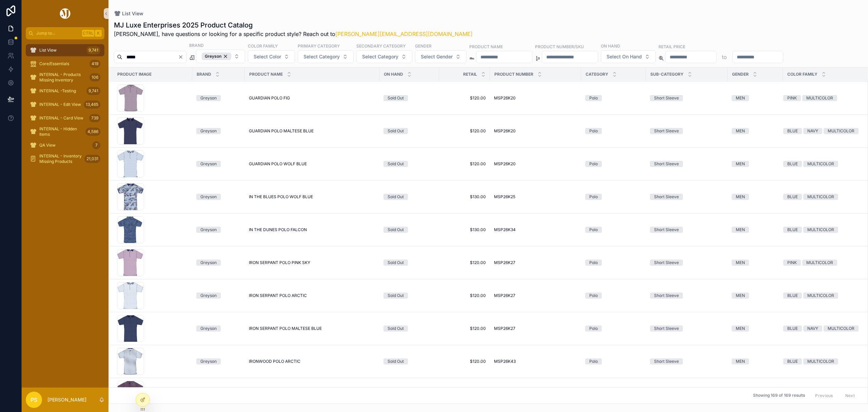 Image resolution: width=868 pixels, height=412 pixels. What do you see at coordinates (99, 33) in the screenshot?
I see `span: K` at bounding box center [99, 33].